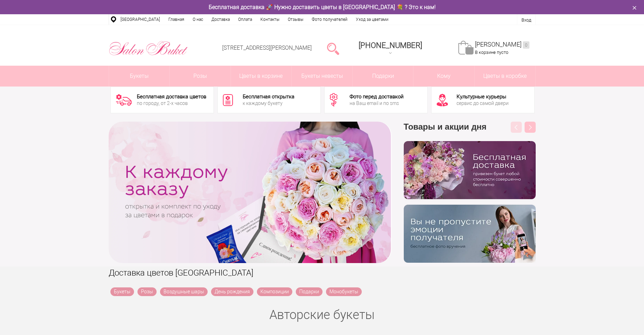 The width and height of the screenshot is (644, 335). Describe the element at coordinates (275, 292) in the screenshot. I see `a: Композиции` at that location.